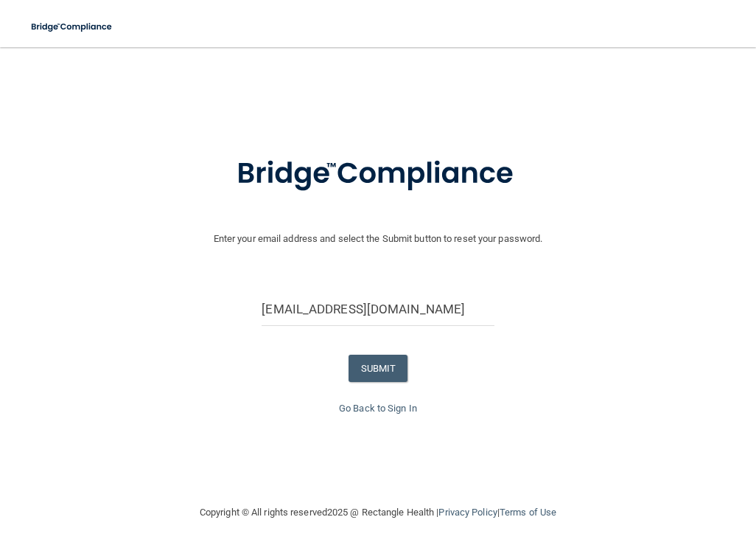 This screenshot has height=545, width=756. What do you see at coordinates (377, 309) in the screenshot?
I see `input: Email` at bounding box center [377, 309].